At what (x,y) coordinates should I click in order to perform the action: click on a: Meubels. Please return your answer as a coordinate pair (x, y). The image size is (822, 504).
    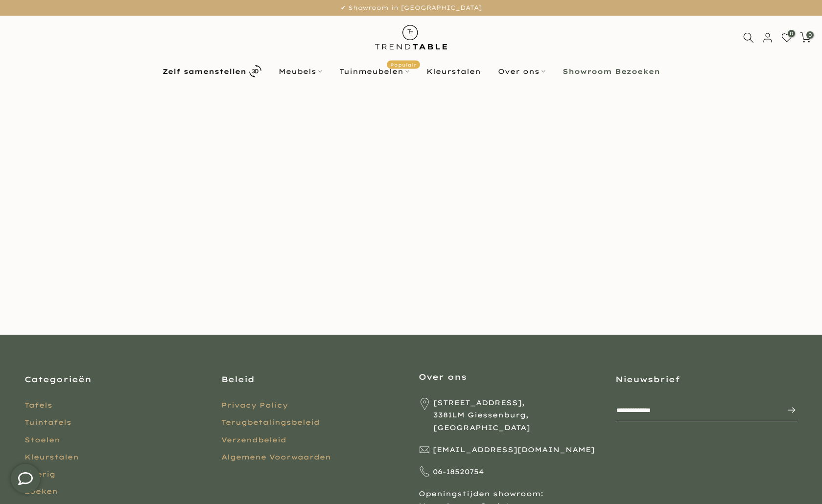
    Looking at the image, I should click on (300, 71).